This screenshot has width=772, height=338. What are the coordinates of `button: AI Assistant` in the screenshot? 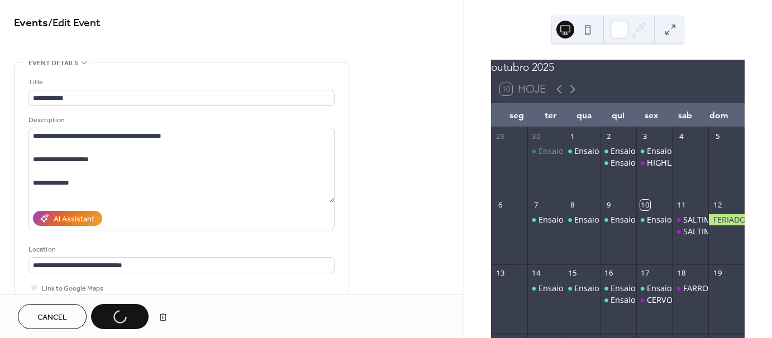 It's located at (68, 218).